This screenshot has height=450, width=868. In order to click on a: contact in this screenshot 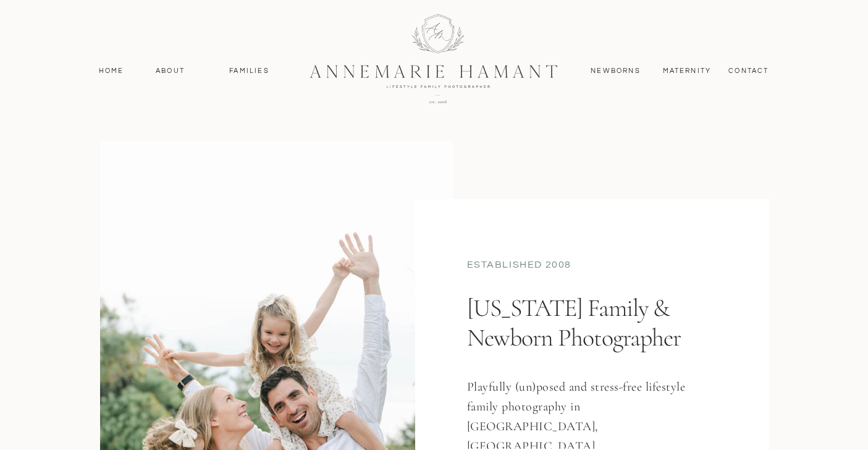, I will do `click(749, 72)`.